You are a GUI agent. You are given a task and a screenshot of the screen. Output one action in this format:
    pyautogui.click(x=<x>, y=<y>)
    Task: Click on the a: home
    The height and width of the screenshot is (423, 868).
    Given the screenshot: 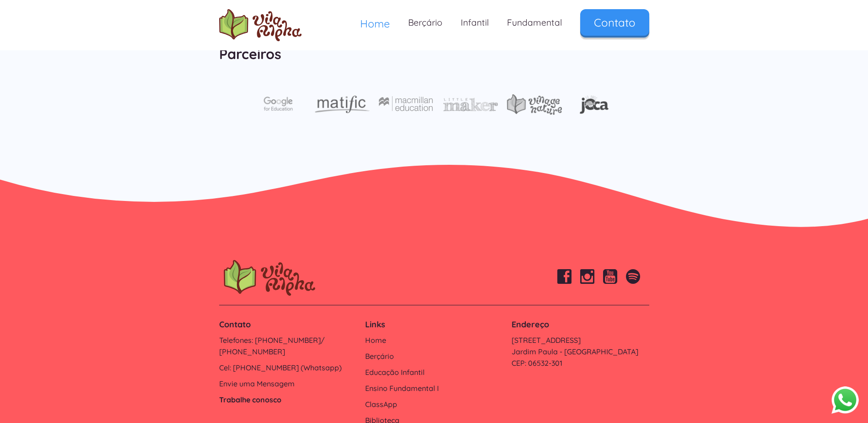 What is the action you would take?
    pyautogui.click(x=260, y=25)
    